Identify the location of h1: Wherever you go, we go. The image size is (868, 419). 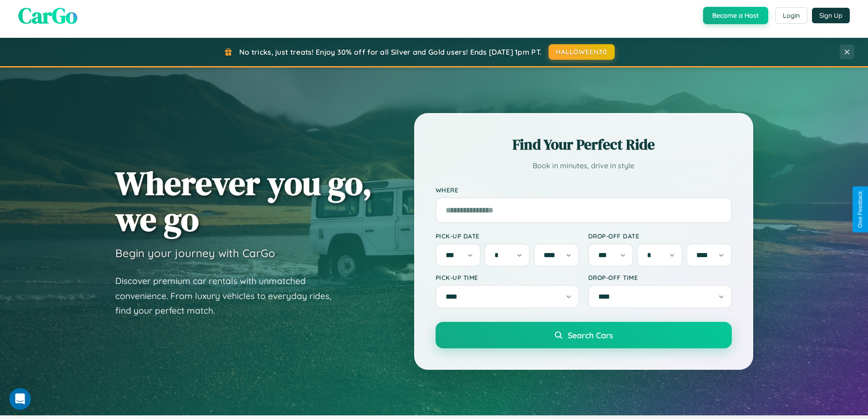
(244, 201).